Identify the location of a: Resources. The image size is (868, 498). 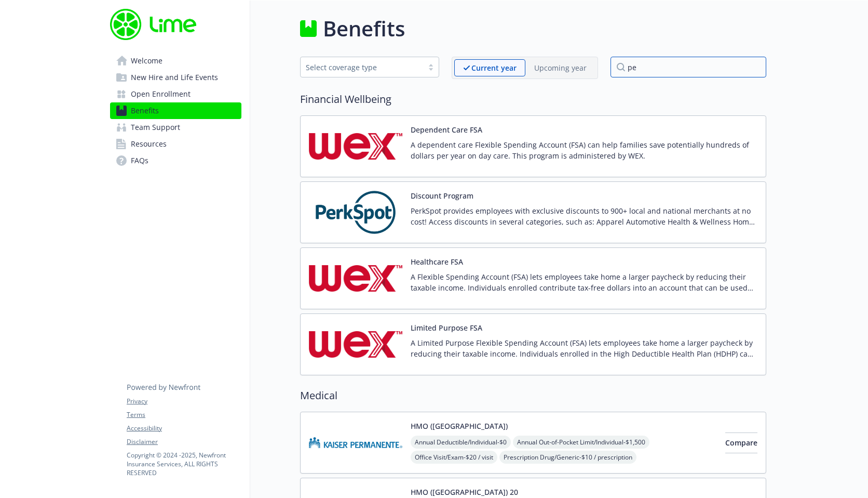
(175, 144).